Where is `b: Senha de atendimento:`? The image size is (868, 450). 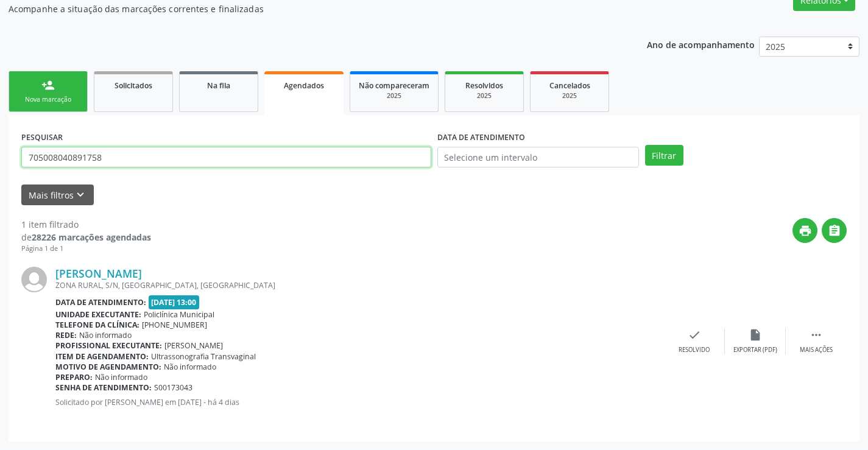 b: Senha de atendimento: is located at coordinates (104, 388).